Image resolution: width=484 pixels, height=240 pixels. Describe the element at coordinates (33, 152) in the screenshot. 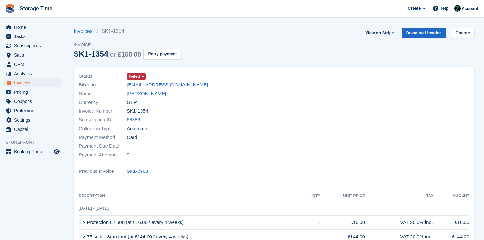

I see `span: Booking Portal` at that location.